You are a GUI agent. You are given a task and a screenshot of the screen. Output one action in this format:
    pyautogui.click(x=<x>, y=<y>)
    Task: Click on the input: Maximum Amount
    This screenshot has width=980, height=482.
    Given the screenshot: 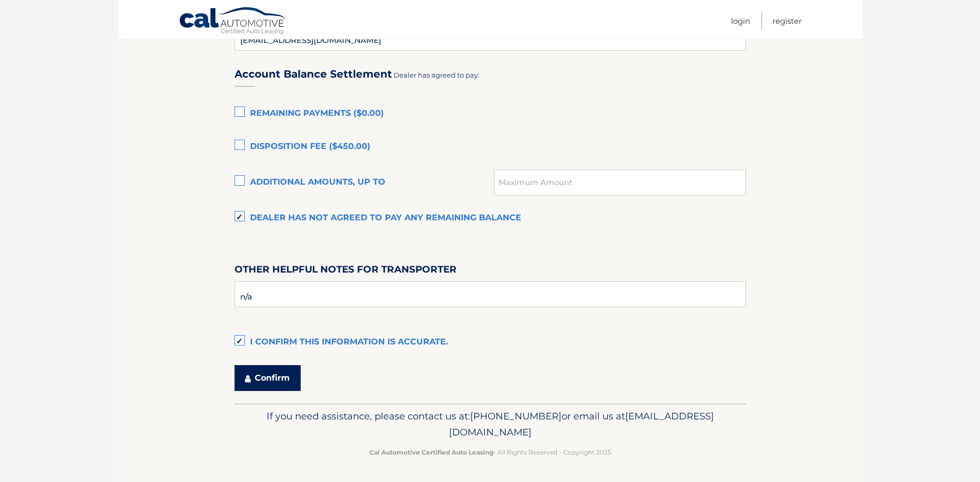 What is the action you would take?
    pyautogui.click(x=619, y=183)
    